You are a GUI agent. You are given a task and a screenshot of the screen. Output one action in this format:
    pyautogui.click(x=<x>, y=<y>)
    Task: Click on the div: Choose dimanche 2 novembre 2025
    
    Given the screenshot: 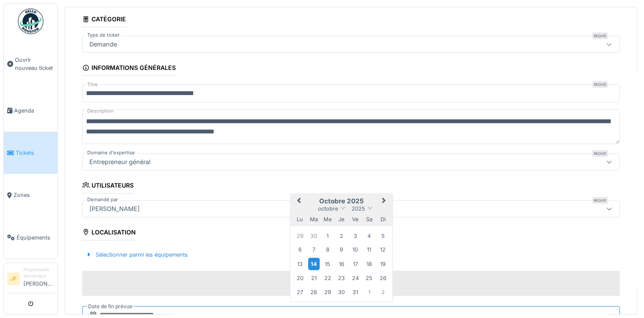 What is the action you would take?
    pyautogui.click(x=383, y=292)
    